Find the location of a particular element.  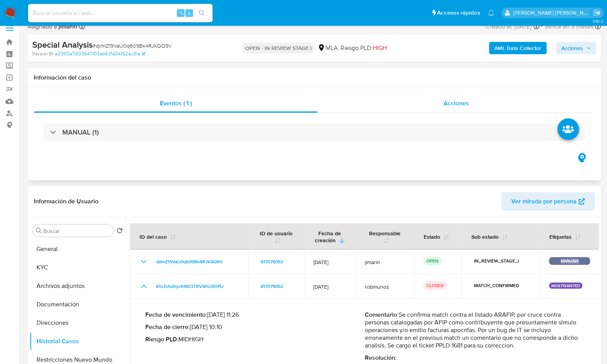

a: Notificaciones is located at coordinates (490, 13).